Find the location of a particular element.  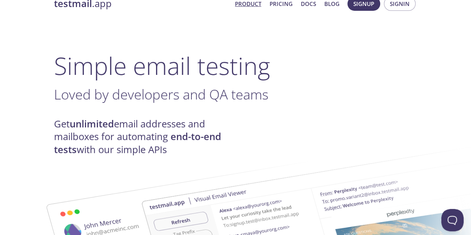

strong: unlimited is located at coordinates (92, 124).